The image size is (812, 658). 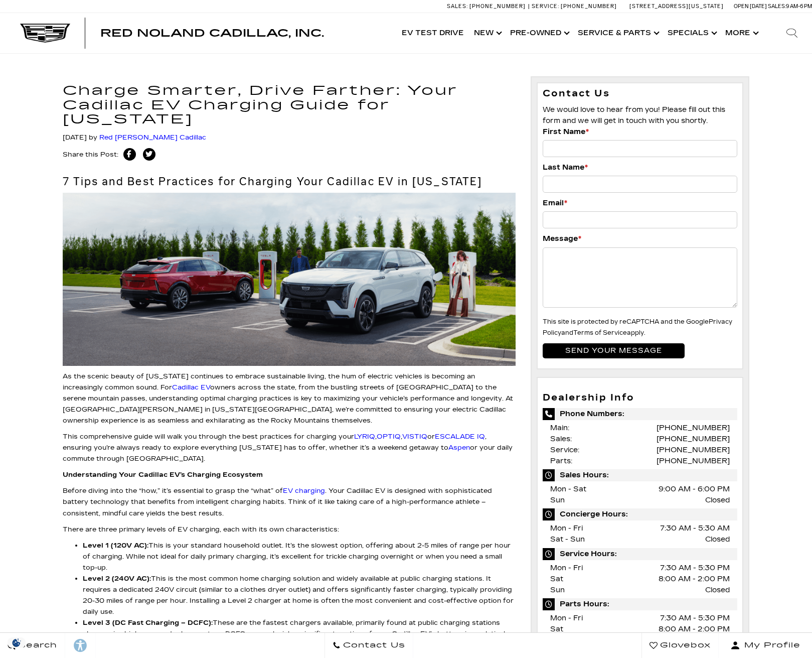 I want to click on span: Service Hours:, so click(x=640, y=554).